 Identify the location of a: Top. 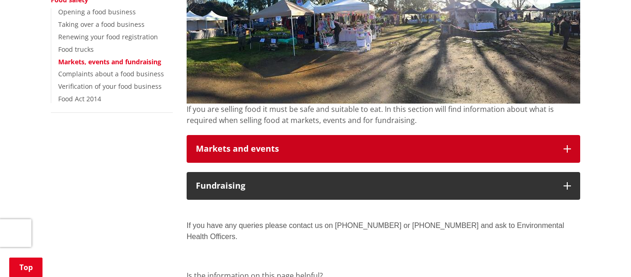
(26, 267).